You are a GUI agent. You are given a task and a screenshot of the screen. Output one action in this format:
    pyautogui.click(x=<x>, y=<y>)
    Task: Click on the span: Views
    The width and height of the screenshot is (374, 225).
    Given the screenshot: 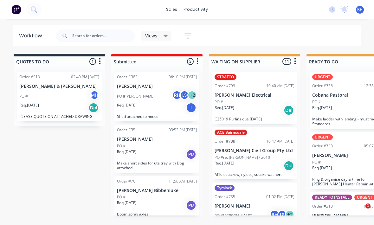 What is the action you would take?
    pyautogui.click(x=151, y=36)
    